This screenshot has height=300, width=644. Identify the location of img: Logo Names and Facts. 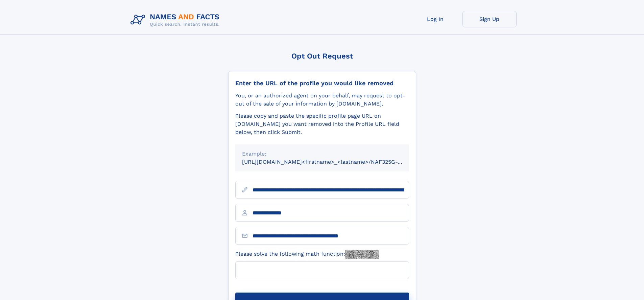
(176, 20).